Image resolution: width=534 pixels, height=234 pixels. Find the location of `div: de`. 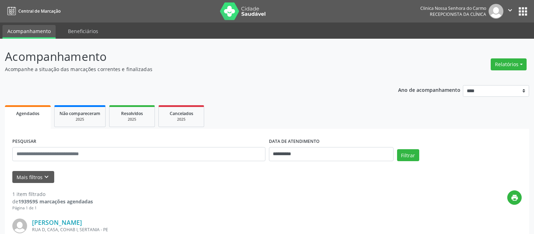

div: de is located at coordinates (52, 202).